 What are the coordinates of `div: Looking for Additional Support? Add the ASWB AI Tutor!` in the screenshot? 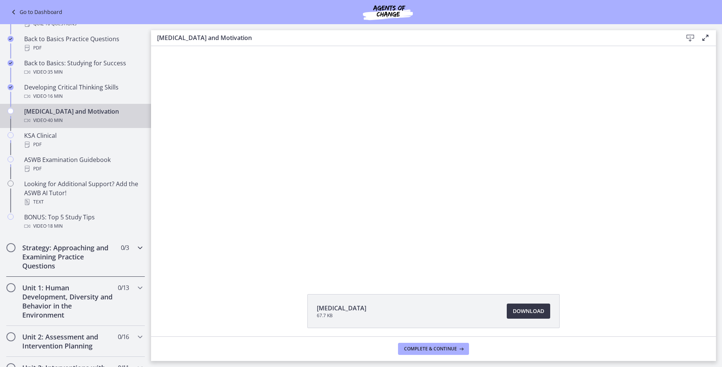 It's located at (83, 193).